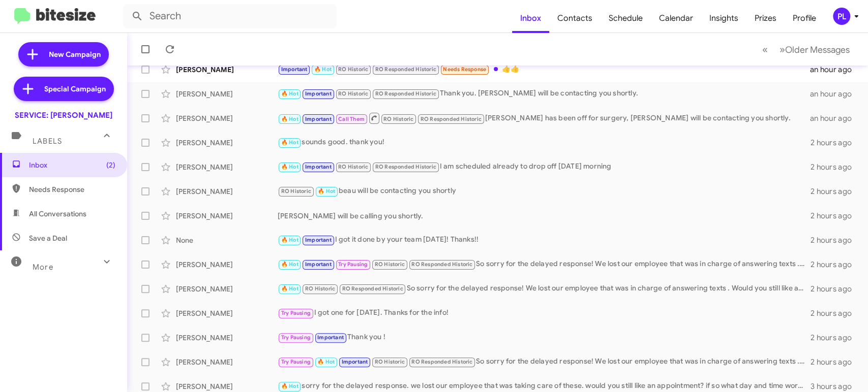 The image size is (868, 392). What do you see at coordinates (805, 18) in the screenshot?
I see `a: Profile` at bounding box center [805, 18].